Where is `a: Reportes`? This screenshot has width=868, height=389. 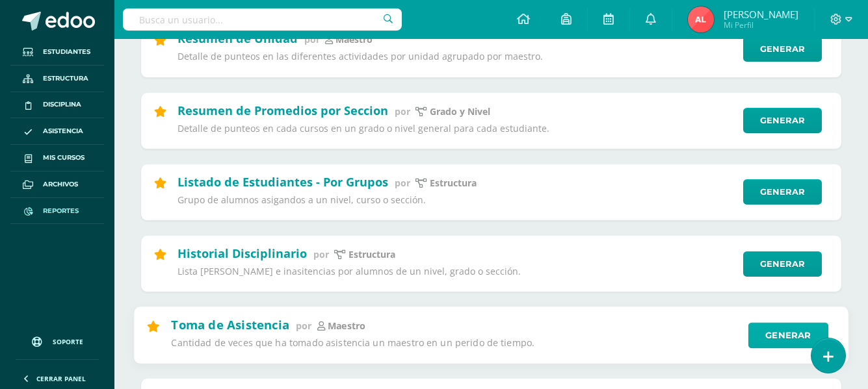
a: Reportes is located at coordinates (57, 211).